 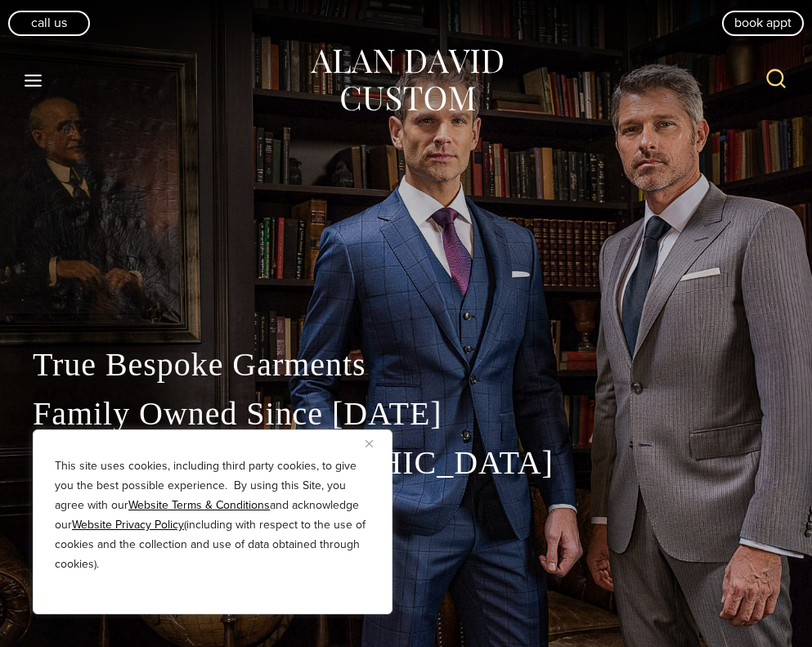 What do you see at coordinates (406, 80) in the screenshot?
I see `img: Alan David Custom` at bounding box center [406, 80].